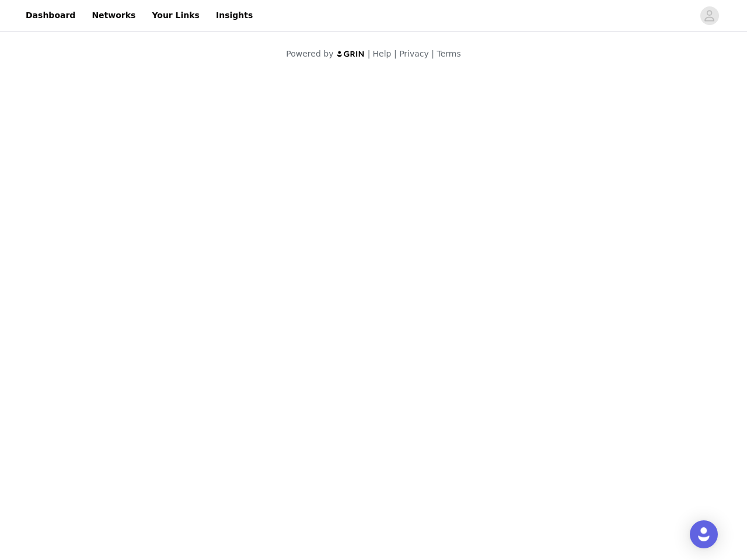 The height and width of the screenshot is (560, 747). What do you see at coordinates (351, 54) in the screenshot?
I see `img: logo` at bounding box center [351, 54].